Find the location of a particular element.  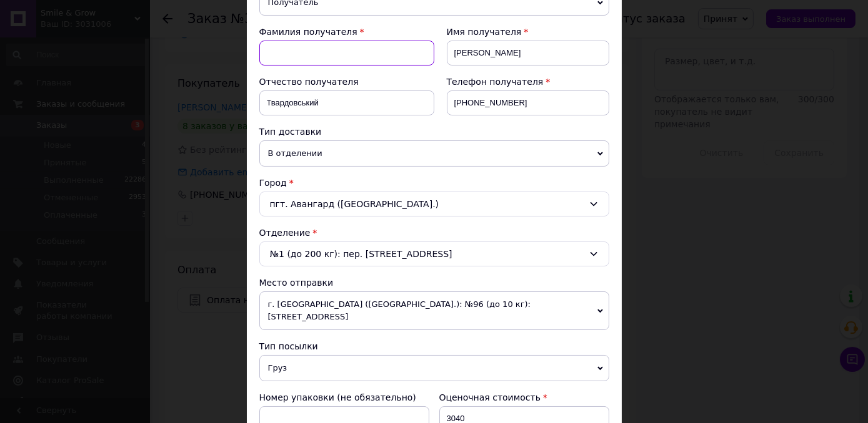

div: Номер упаковки (не обязательно) is located at coordinates (344, 398).